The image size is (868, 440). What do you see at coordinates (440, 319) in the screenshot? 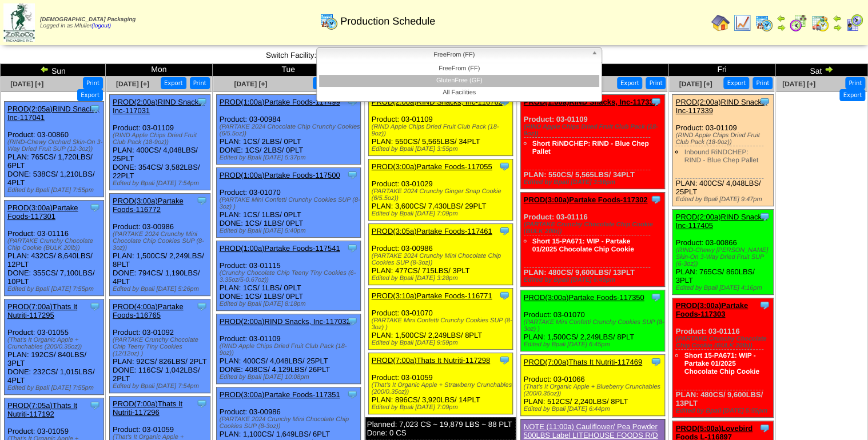
I see `div: Product: 03-01070 PLAN: 1,500CS / 2,249LBS / 8PLT` at bounding box center [440, 319].